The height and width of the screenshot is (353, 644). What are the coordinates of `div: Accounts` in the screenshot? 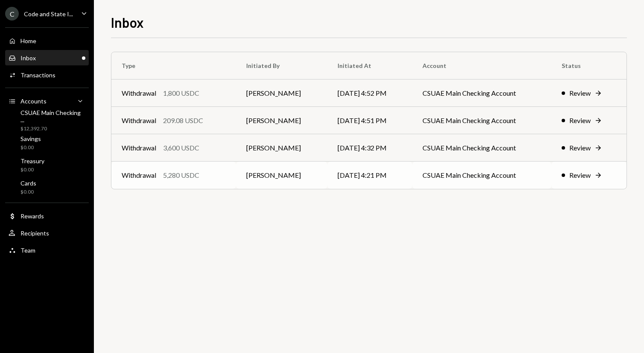 It's located at (34, 101).